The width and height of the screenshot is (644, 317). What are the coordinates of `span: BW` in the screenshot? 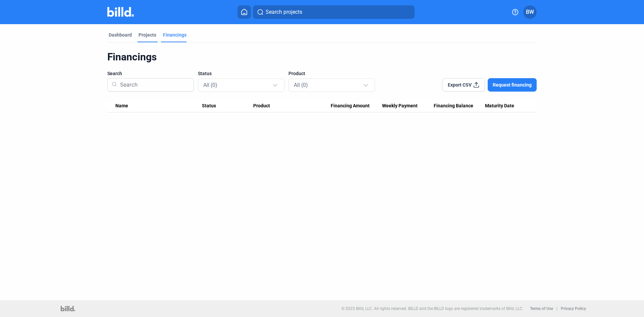 It's located at (530, 12).